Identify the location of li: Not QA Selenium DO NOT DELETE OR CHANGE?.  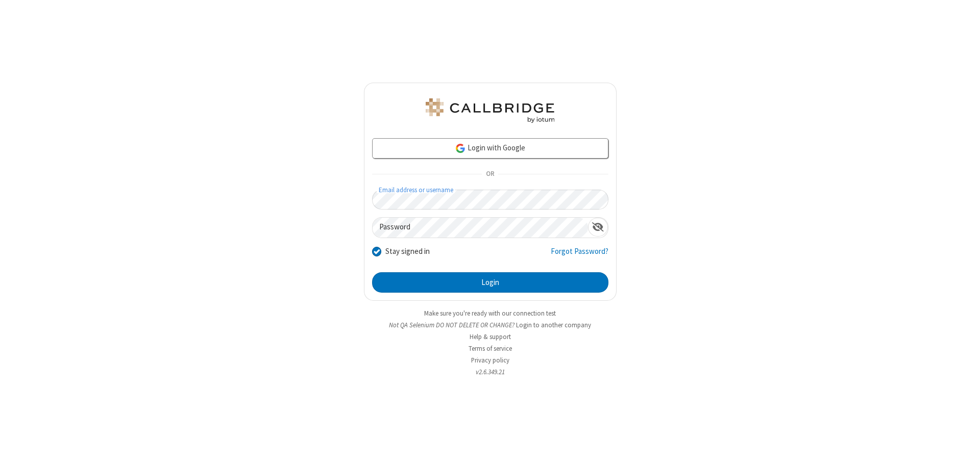
(490, 325).